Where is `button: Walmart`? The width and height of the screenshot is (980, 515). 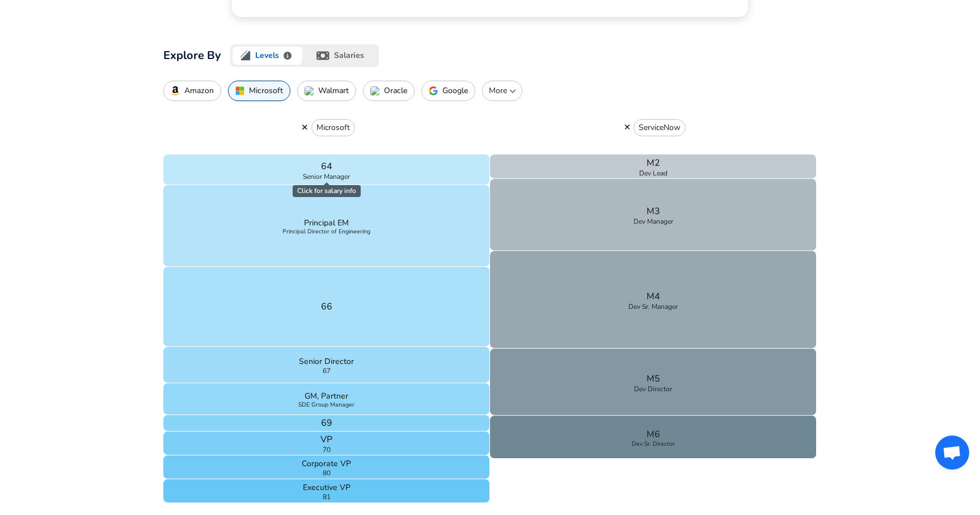
button: Walmart is located at coordinates (327, 91).